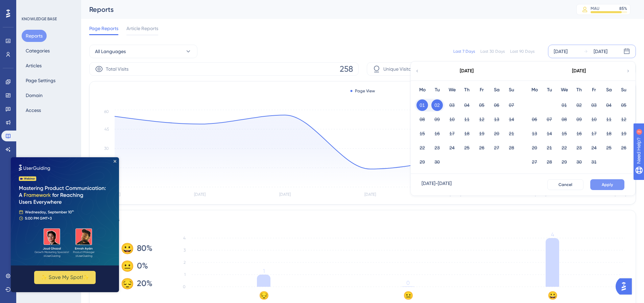  What do you see at coordinates (104, 29) in the screenshot?
I see `span: Page Reports` at bounding box center [104, 29].